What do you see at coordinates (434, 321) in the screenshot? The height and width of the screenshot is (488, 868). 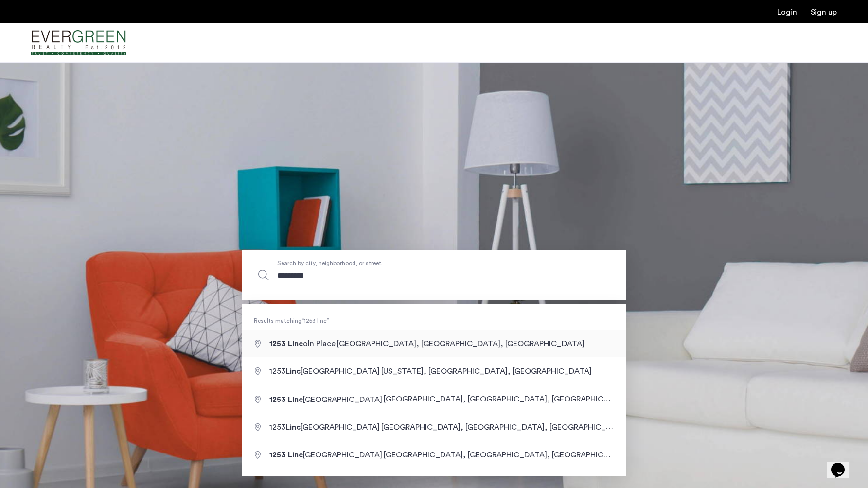 I see `span: Results matching` at bounding box center [434, 321].